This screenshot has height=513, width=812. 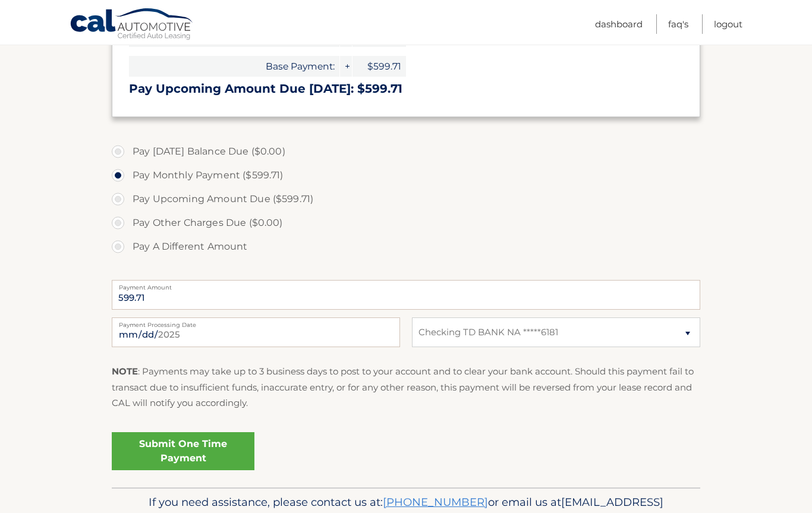 What do you see at coordinates (728, 24) in the screenshot?
I see `a: Logout` at bounding box center [728, 24].